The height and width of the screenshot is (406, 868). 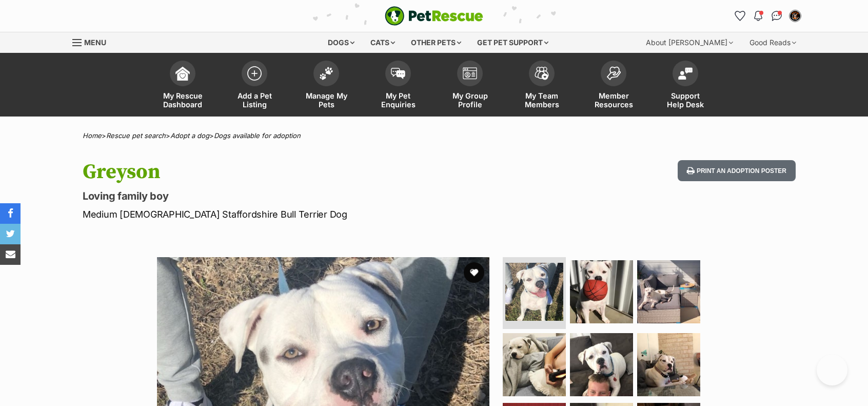 What do you see at coordinates (542, 86) in the screenshot?
I see `a: My Team Members` at bounding box center [542, 86].